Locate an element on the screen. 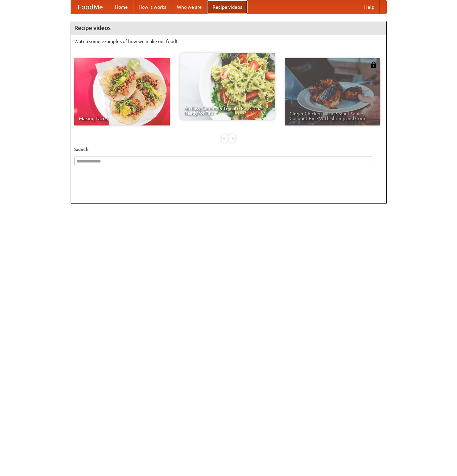 This screenshot has width=457, height=476. h5: Search is located at coordinates (228, 149).